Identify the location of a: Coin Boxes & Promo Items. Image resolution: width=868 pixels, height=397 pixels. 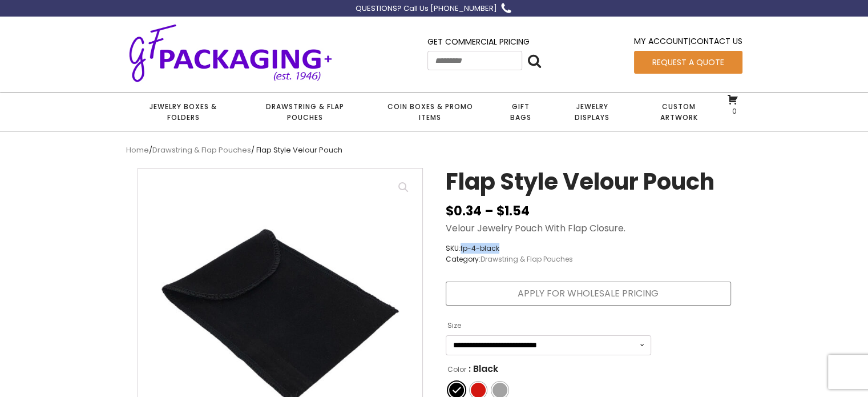
(430, 112).